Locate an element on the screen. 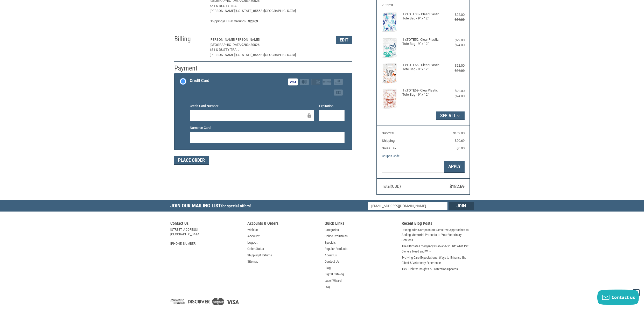 The height and width of the screenshot is (309, 644). a: Logout is located at coordinates (252, 243).